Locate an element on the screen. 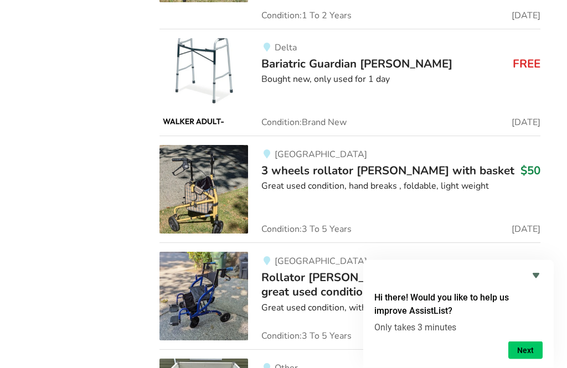 Image resolution: width=567 pixels, height=368 pixels. button: Hide survey is located at coordinates (536, 276).